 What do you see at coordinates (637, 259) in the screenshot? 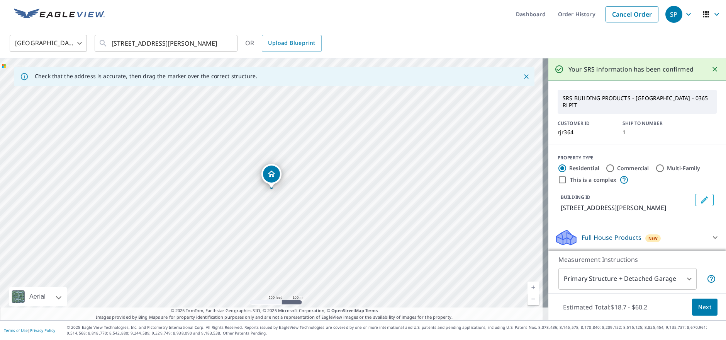
I see `p: Measurement Instructions` at bounding box center [637, 259].